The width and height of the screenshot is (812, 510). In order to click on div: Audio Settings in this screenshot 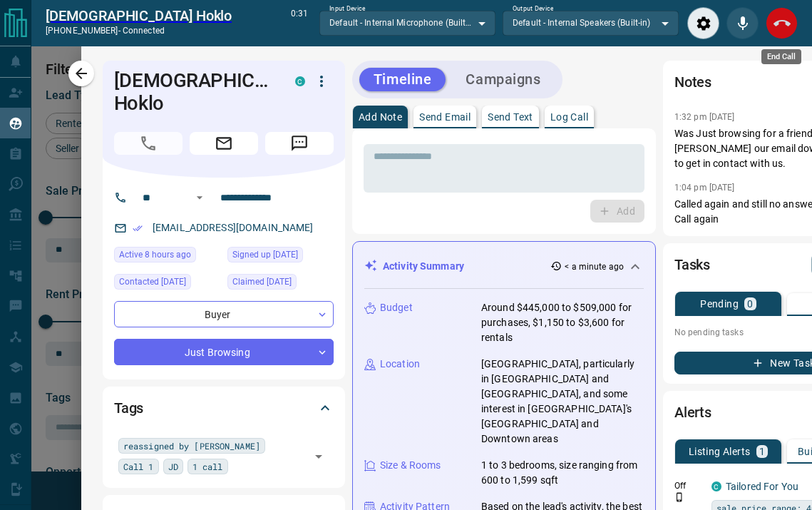, I will do `click(704, 23)`.